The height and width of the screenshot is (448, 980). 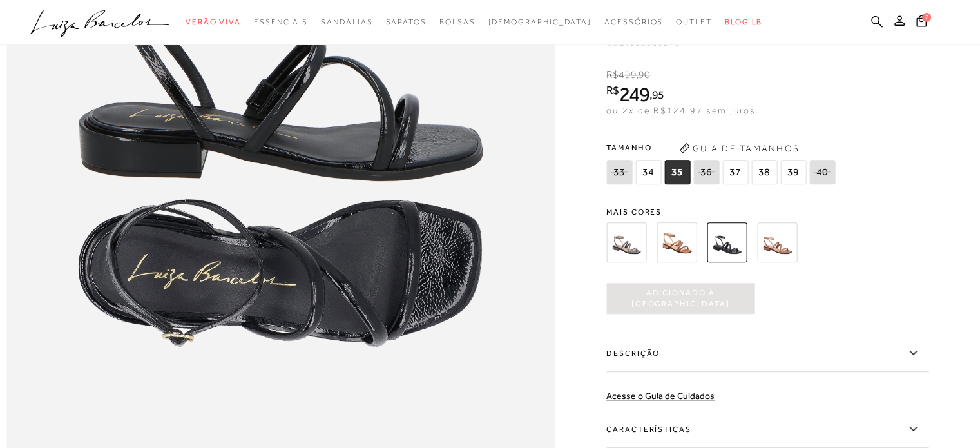 I want to click on span: 38, so click(x=764, y=172).